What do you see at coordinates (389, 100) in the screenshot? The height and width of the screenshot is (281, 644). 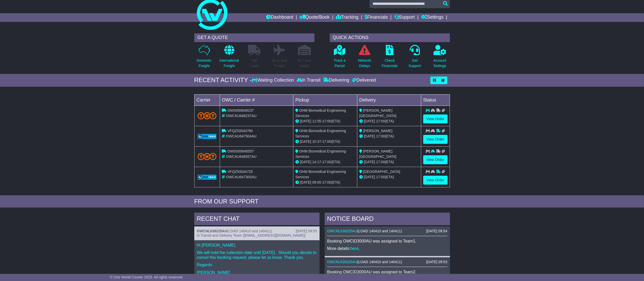 I see `td: Delivery` at bounding box center [389, 100].